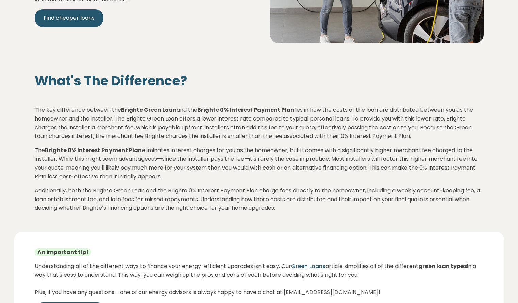  What do you see at coordinates (442, 265) in the screenshot?
I see `strong: green loan types` at bounding box center [442, 265].